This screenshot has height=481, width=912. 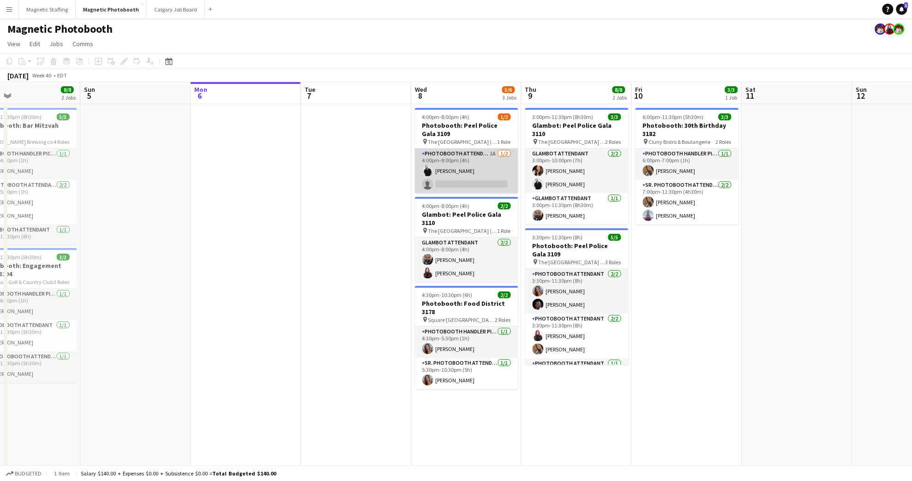 I want to click on span: Tue, so click(x=310, y=89).